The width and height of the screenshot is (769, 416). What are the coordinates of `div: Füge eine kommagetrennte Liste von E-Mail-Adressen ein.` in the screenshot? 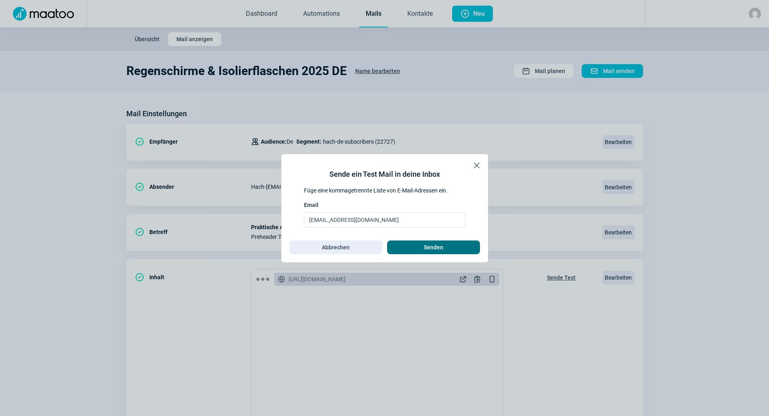 It's located at (385, 190).